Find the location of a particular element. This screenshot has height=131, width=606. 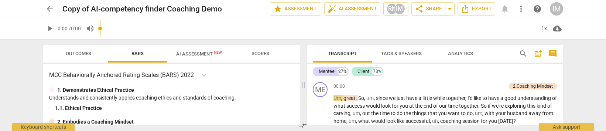

span: great is located at coordinates (350, 98).